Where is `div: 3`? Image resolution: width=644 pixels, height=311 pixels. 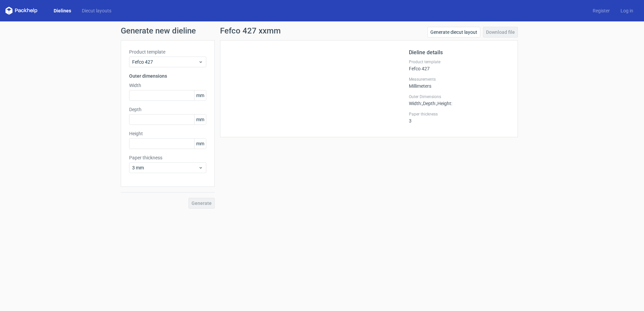
div: 3 is located at coordinates (459, 118).